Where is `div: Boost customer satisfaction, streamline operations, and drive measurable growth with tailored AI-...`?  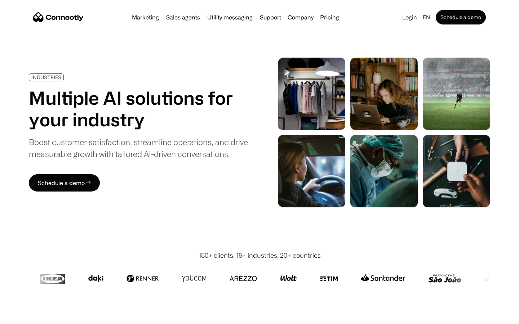
div: Boost customer satisfaction, streamline operations, and drive measurable growth with tailored AI-... is located at coordinates (138, 148).